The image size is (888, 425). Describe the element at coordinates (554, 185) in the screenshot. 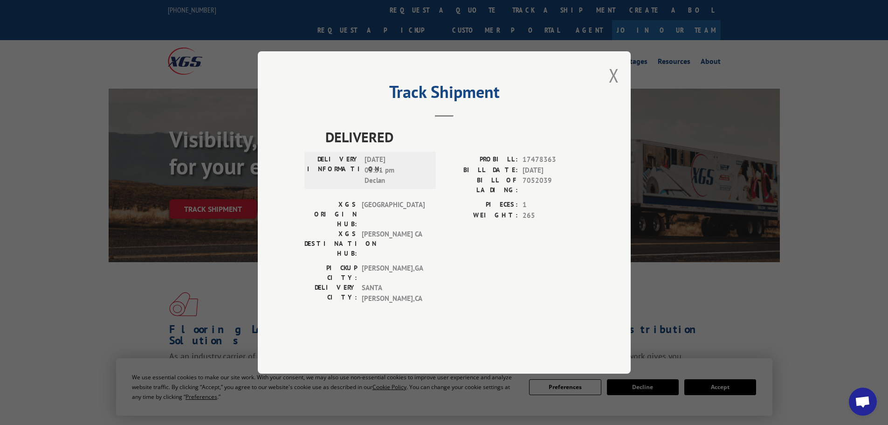

I see `span: 7052039` at that location.